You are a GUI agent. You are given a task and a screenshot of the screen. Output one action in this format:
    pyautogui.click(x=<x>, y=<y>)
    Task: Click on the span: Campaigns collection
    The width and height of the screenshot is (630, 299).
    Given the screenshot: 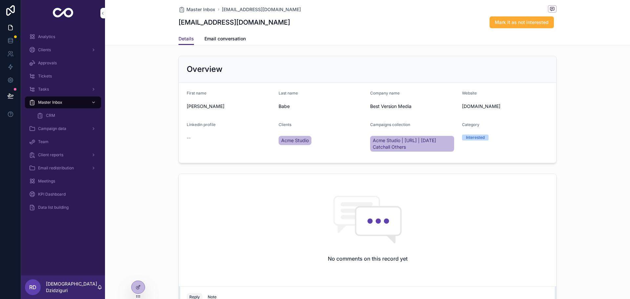 What is the action you would take?
    pyautogui.click(x=390, y=124)
    